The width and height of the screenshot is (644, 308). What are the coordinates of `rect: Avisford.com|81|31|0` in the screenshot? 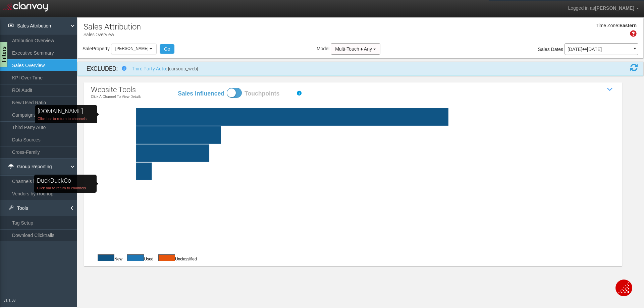 It's located at (369, 117).